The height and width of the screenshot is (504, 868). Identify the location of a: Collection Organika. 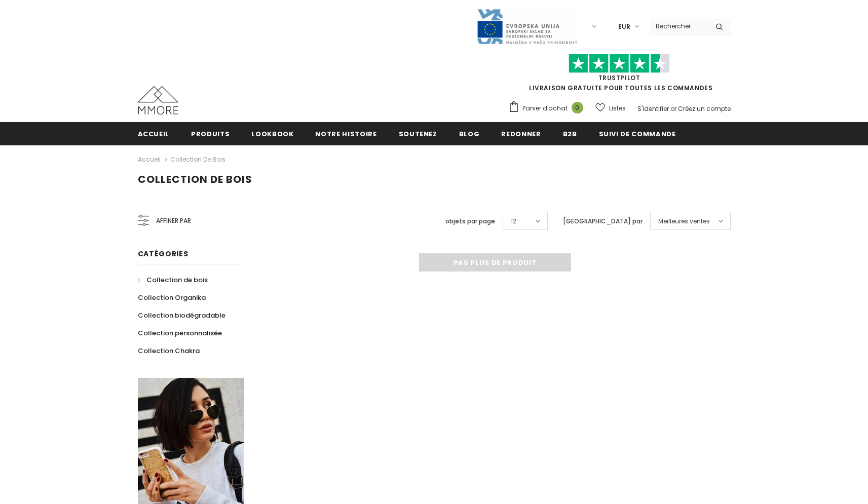
(172, 297).